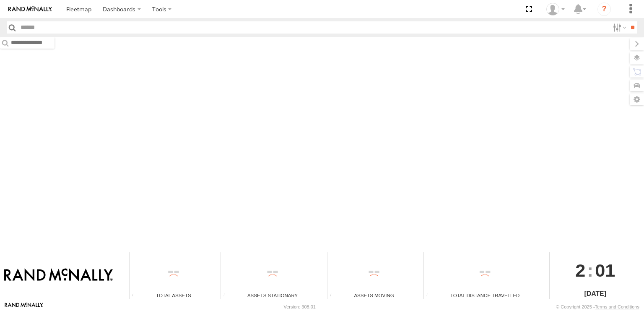 This screenshot has width=644, height=311. What do you see at coordinates (597, 307) in the screenshot?
I see `div: © Copyright 2025 -` at bounding box center [597, 307].